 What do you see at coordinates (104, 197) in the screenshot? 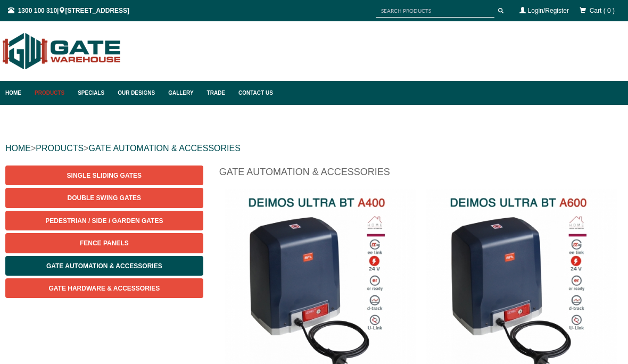
I see `a: Double Swing Gates` at bounding box center [104, 197].